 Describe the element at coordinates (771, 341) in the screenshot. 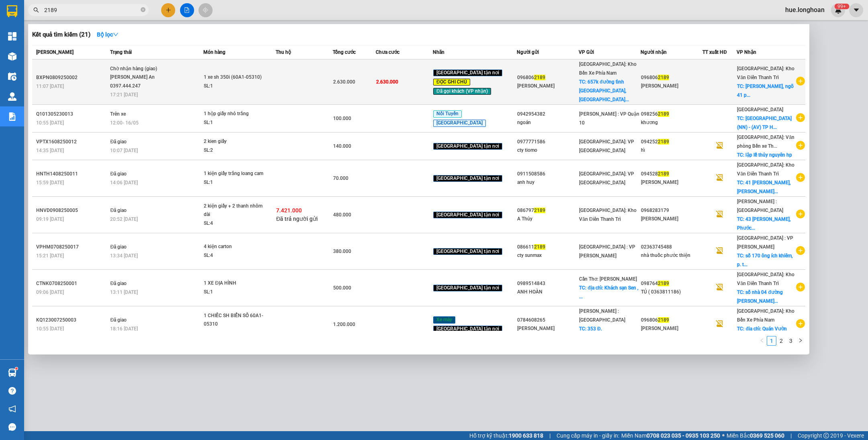

I see `a: 1` at that location.